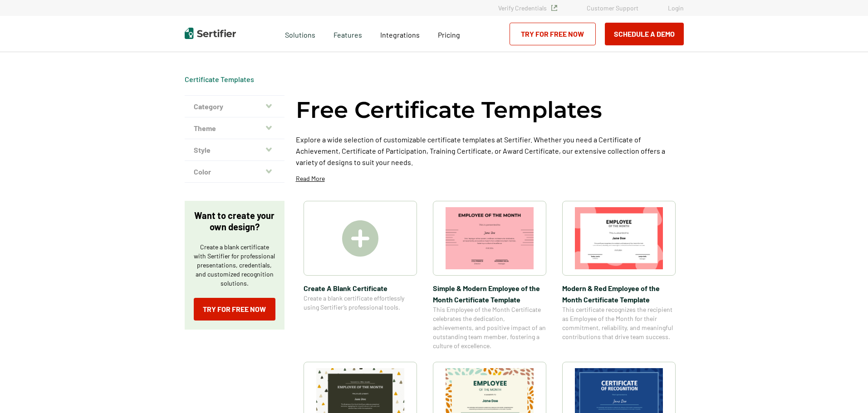 Image resolution: width=868 pixels, height=413 pixels. Describe the element at coordinates (528, 8) in the screenshot. I see `a: Verify Credentials` at that location.